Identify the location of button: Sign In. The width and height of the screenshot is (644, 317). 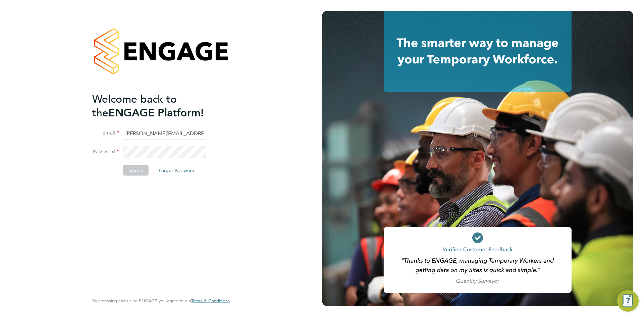
(136, 171).